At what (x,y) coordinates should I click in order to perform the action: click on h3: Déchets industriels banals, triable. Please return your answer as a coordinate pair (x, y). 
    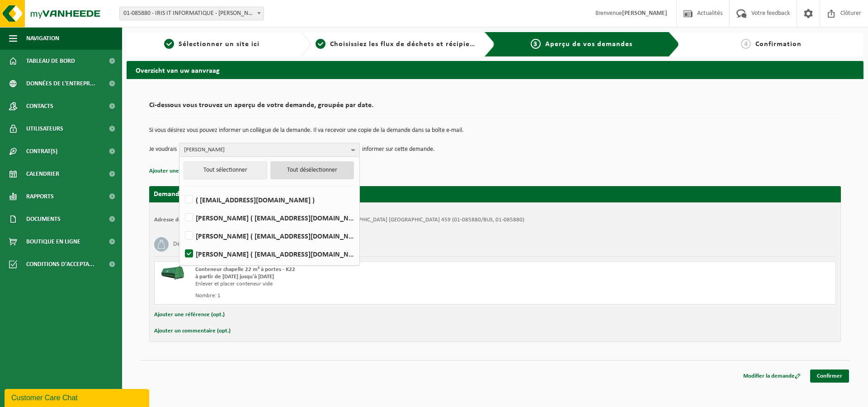
    Looking at the image, I should click on (216, 244).